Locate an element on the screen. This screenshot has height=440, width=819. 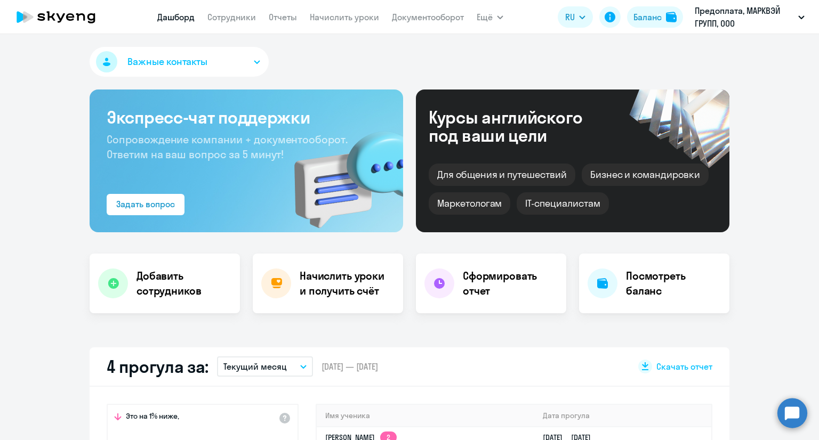
div: Для общения и путешествий is located at coordinates (502, 175).